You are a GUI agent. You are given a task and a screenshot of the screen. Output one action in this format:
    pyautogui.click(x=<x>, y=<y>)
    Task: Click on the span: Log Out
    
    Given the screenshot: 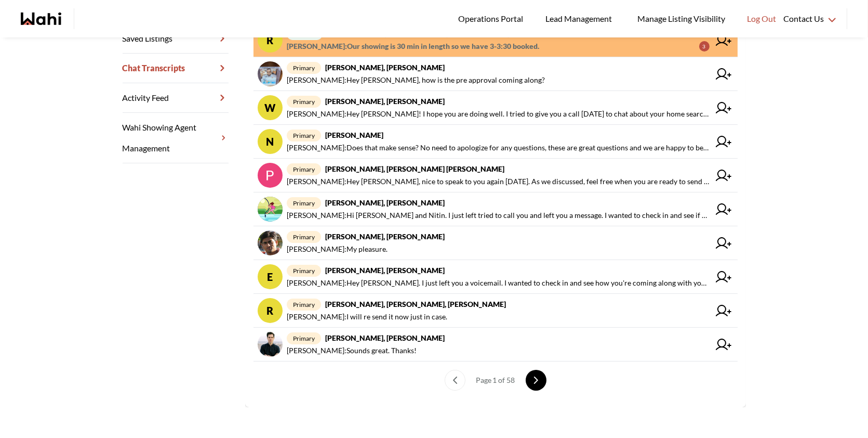 What is the action you would take?
    pyautogui.click(x=762, y=18)
    